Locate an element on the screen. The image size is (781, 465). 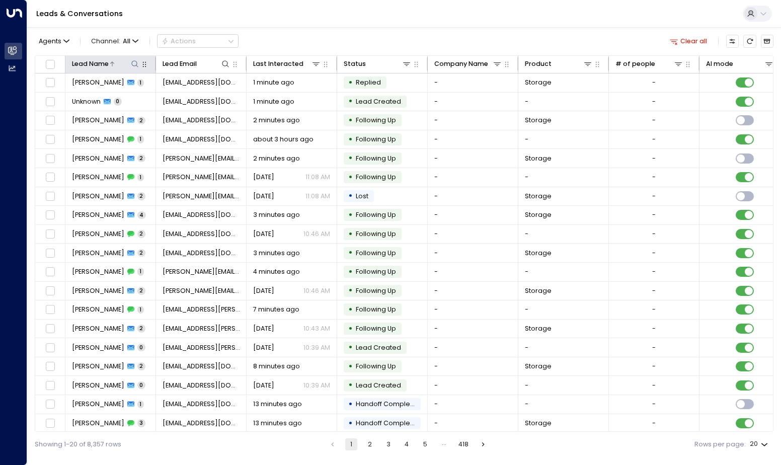
span: about 3 hours ago is located at coordinates (283, 139).